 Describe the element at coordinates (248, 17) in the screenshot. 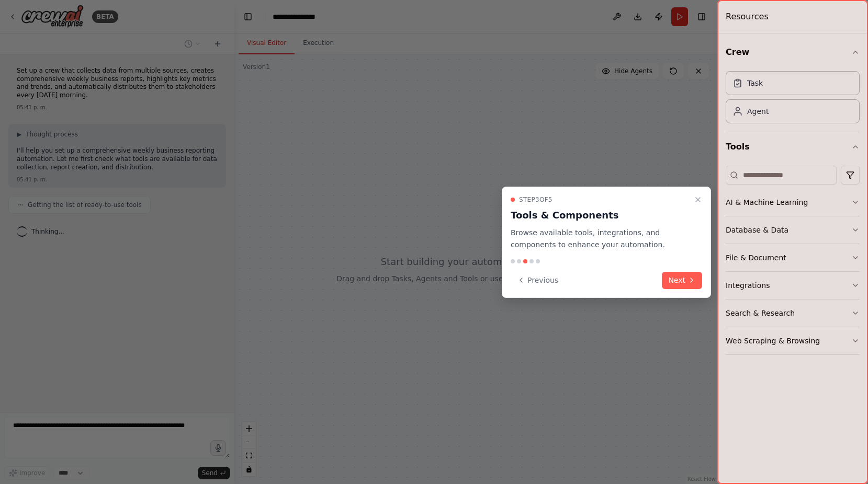

I see `button: Hide left sidebar` at that location.